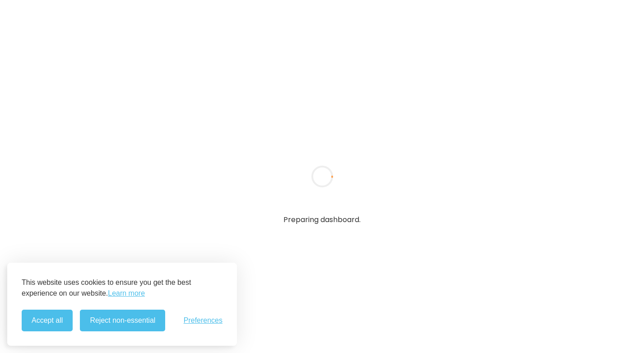 The width and height of the screenshot is (644, 353). I want to click on p: This website uses cookies to ensure you get the best experience on our website., so click(122, 288).